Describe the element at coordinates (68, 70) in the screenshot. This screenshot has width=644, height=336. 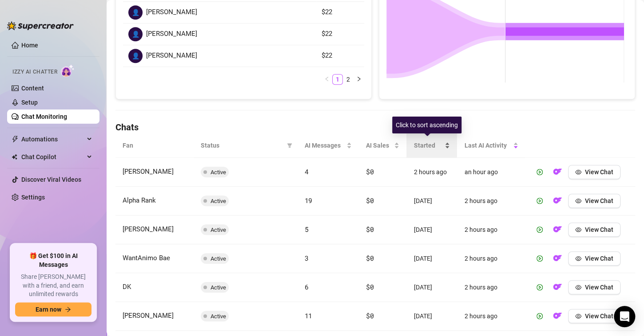
I see `img: AI Chatter` at that location.